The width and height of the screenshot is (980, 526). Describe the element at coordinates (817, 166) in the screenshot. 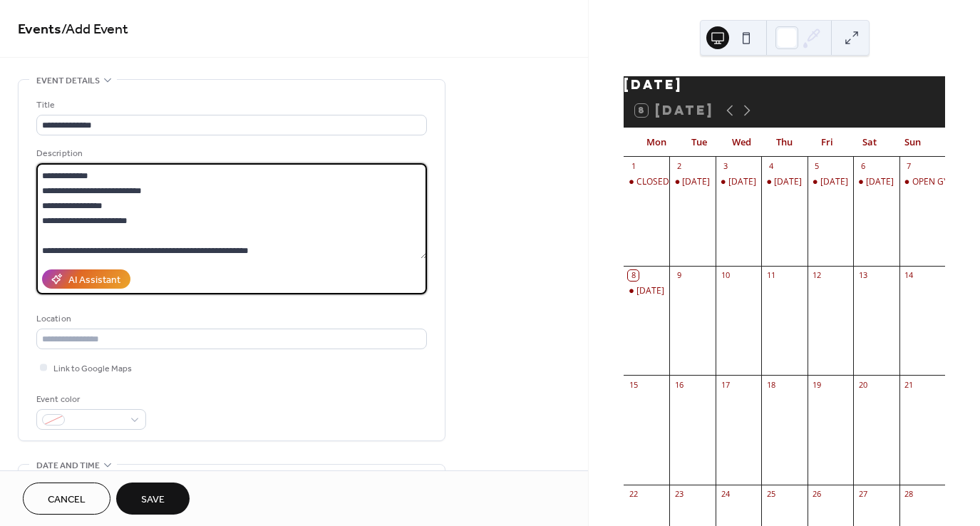

I see `div: 5` at that location.